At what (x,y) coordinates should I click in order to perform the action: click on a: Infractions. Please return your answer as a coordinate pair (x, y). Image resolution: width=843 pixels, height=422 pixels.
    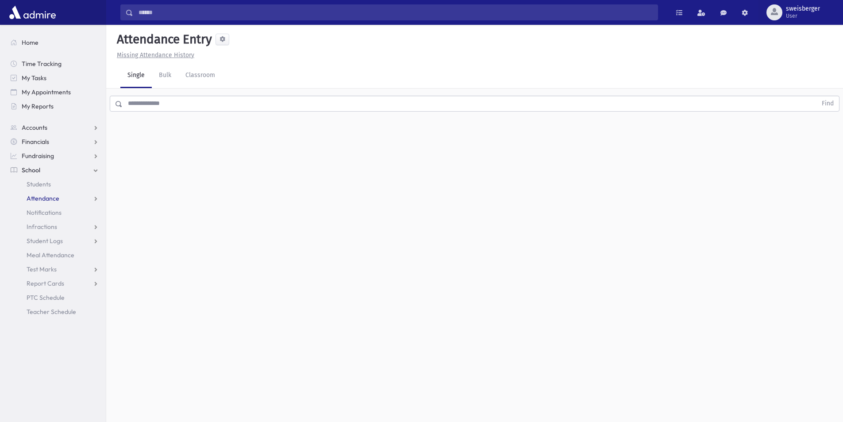
    Looking at the image, I should click on (54, 227).